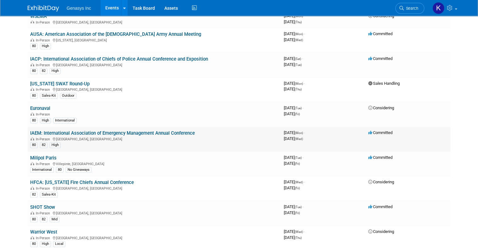 The height and width of the screenshot is (248, 478). Describe the element at coordinates (298, 207) in the screenshot. I see `span: (Tue)` at that location.